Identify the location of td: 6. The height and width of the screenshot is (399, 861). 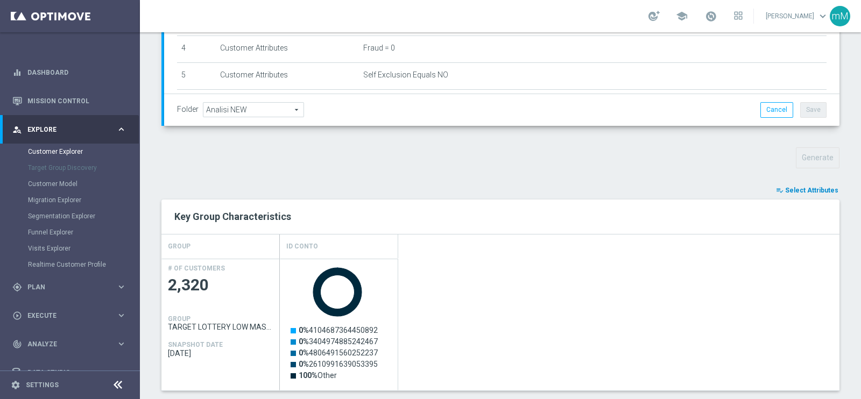
(197, 103).